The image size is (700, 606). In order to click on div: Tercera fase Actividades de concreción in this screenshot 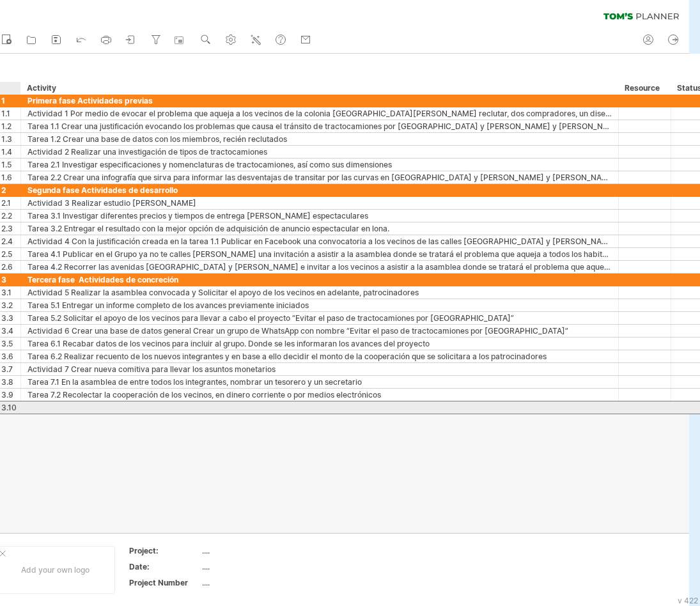, I will do `click(320, 280)`.